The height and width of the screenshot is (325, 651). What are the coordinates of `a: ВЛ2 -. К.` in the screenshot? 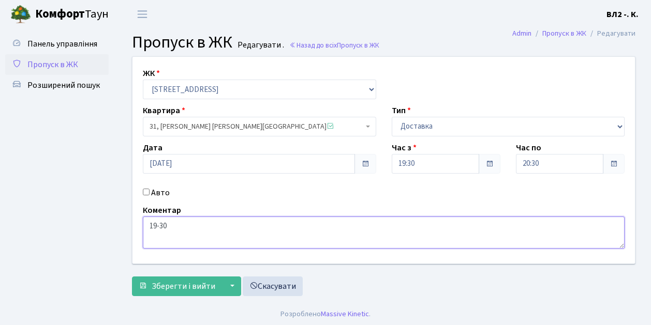 It's located at (622, 14).